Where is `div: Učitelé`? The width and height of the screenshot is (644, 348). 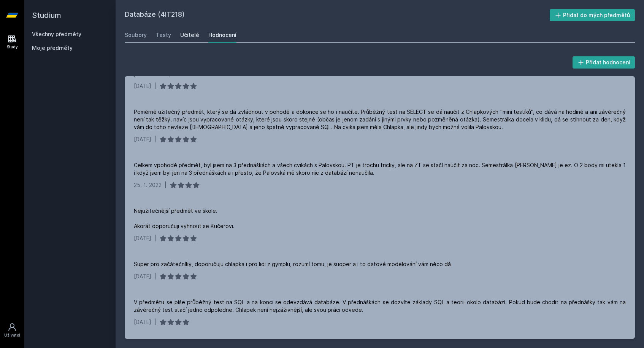 div: Učitelé is located at coordinates (190, 35).